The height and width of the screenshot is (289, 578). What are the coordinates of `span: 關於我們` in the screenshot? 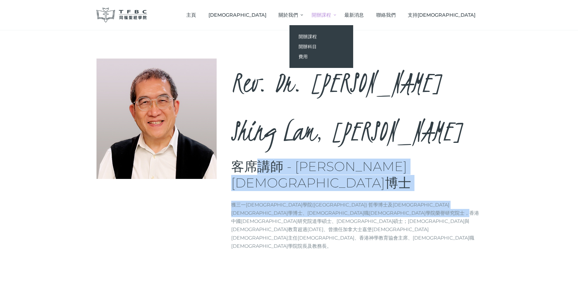 It's located at (288, 15).